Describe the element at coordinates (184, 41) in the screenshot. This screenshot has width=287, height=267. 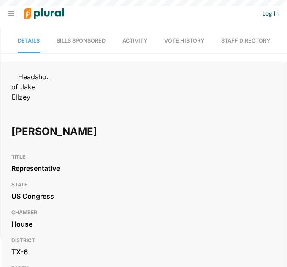
I see `span: Vote History` at that location.